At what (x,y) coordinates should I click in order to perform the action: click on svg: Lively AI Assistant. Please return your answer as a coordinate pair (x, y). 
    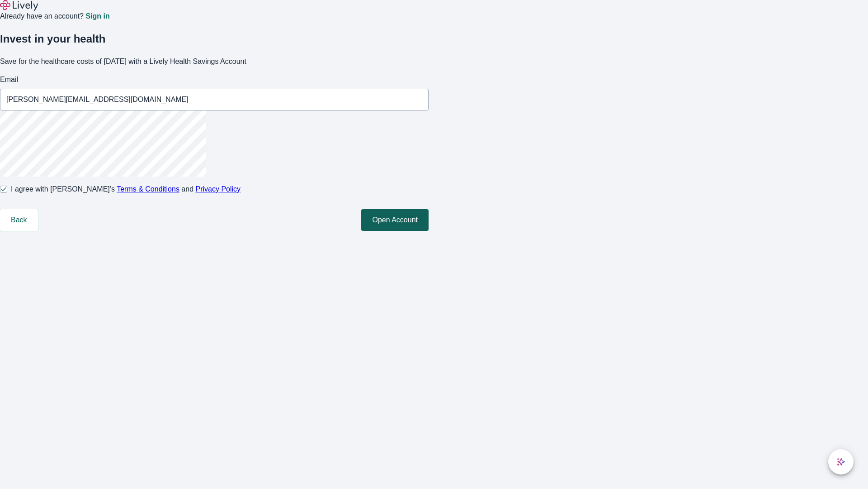
    Looking at the image, I should click on (841, 462).